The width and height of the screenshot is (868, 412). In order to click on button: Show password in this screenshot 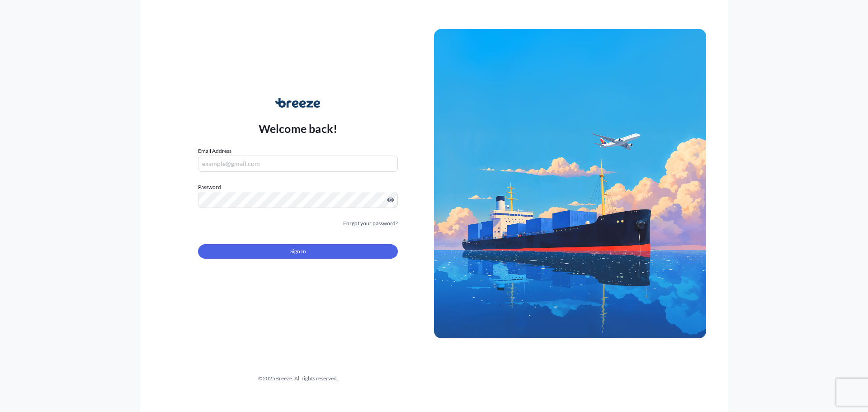, I will do `click(390, 200)`.